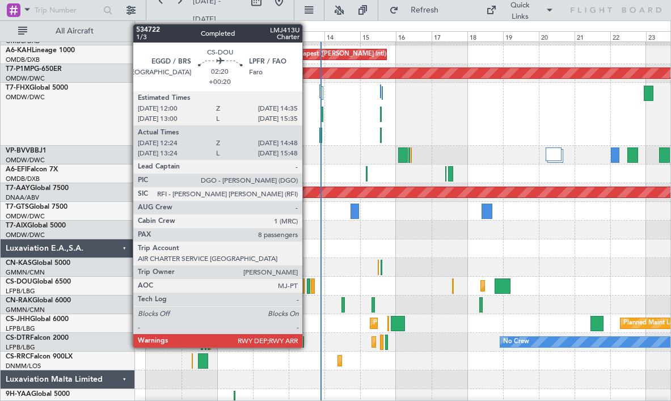  What do you see at coordinates (37, 394) in the screenshot?
I see `a: 9H-YAAGlobal 5000` at bounding box center [37, 394].